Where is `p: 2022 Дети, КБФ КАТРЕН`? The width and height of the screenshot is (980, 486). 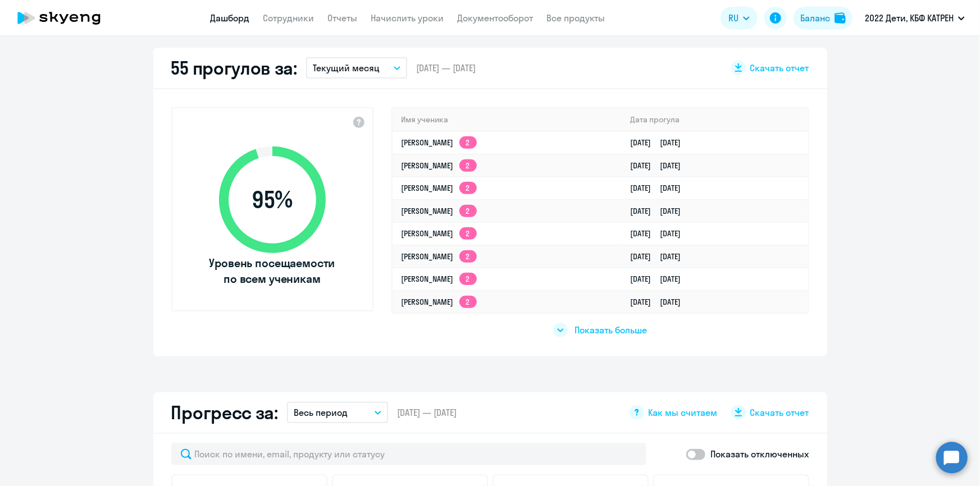
p: 2022 Дети, КБФ КАТРЕН is located at coordinates (909, 18).